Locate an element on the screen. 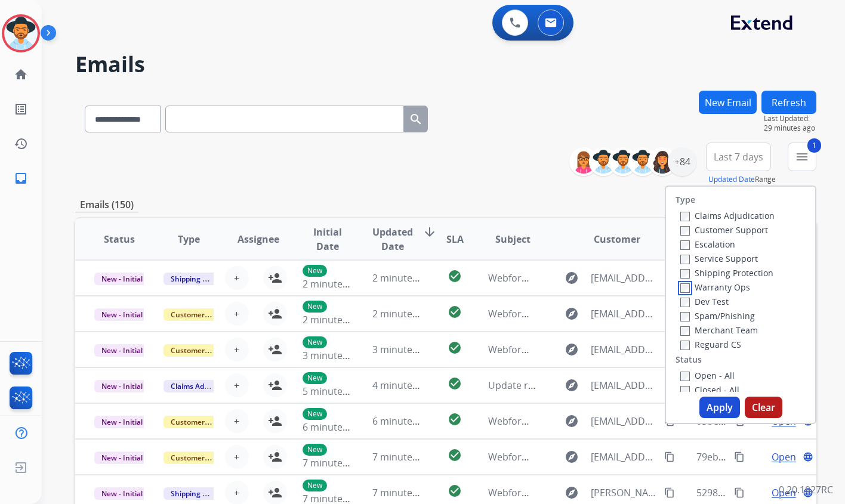 Image resolution: width=845 pixels, height=504 pixels. mat-icon: language is located at coordinates (808, 457).